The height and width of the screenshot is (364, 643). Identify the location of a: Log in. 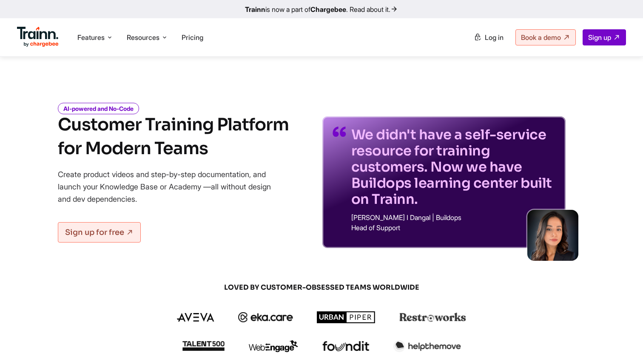
(488, 37).